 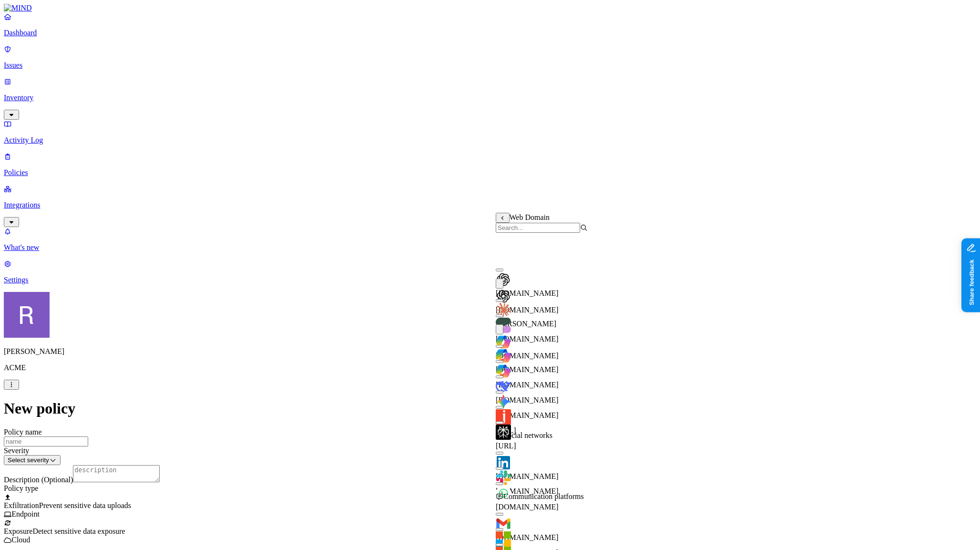 What do you see at coordinates (503, 463) in the screenshot?
I see `img: linkedin.com favicon` at bounding box center [503, 463].